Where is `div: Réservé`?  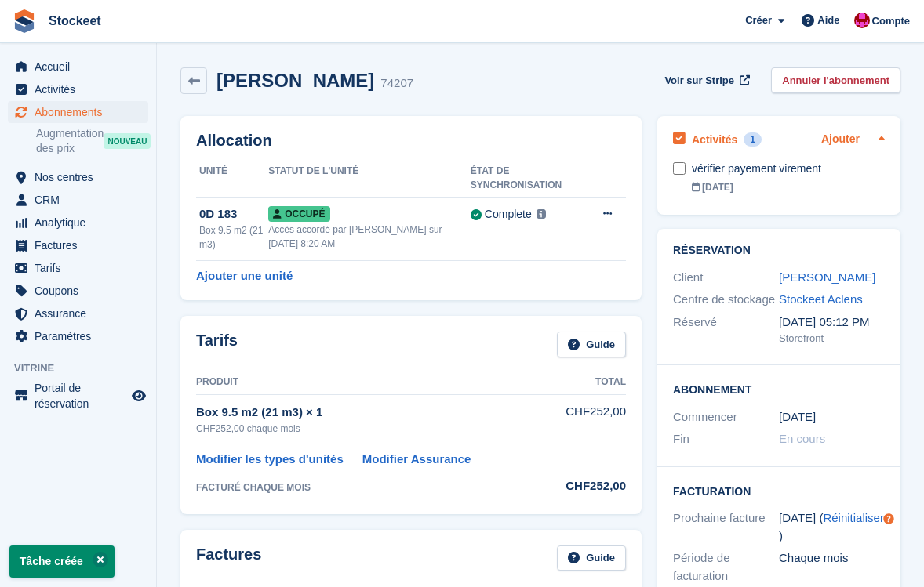 div: Réservé is located at coordinates (726, 330).